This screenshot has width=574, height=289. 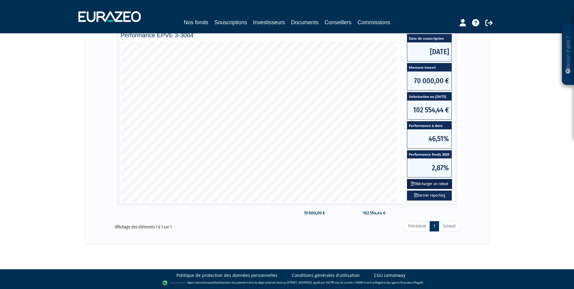 What do you see at coordinates (390, 275) in the screenshot?
I see `a: CGU Lemonway` at bounding box center [390, 275].